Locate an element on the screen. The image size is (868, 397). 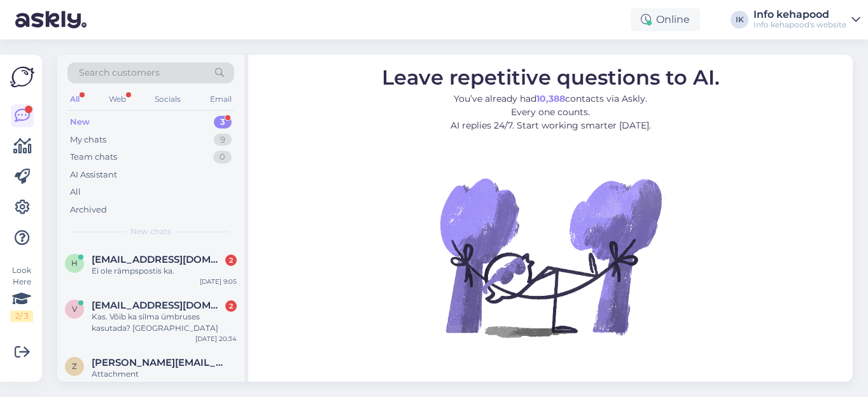
span: v is located at coordinates (74, 308).